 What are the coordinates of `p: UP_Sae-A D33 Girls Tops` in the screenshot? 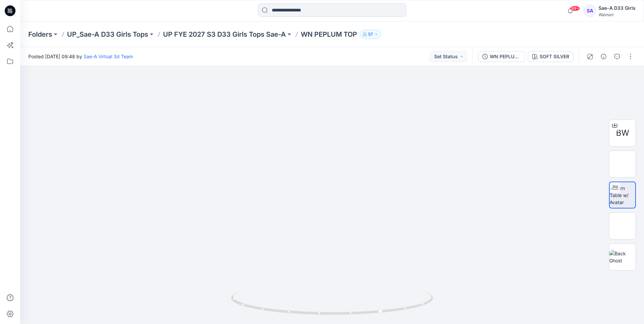 It's located at (107, 34).